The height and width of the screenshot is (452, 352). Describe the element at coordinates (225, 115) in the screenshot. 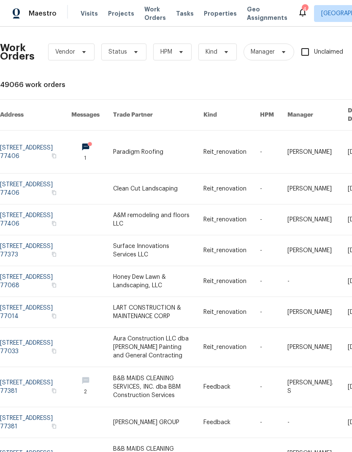

I see `th: Kind` at that location.